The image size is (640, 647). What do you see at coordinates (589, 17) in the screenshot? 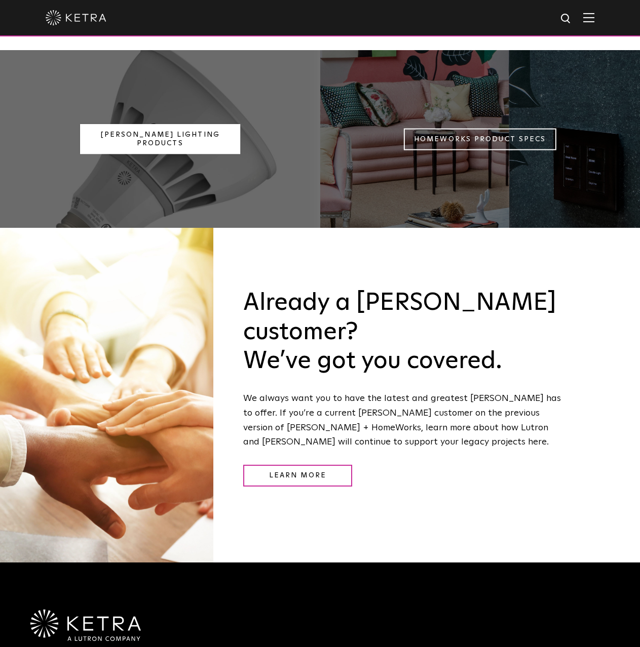
I see `img: Hamburger%20Nav.svg` at bounding box center [589, 17].